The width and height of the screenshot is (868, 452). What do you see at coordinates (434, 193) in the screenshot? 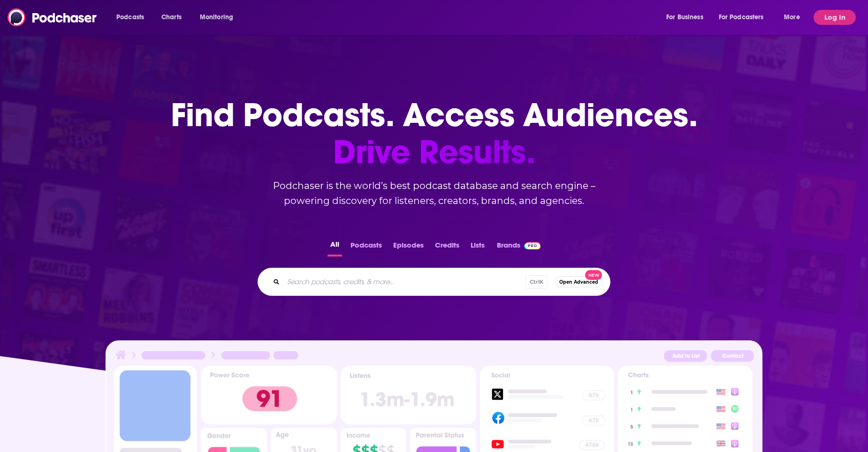
I see `h2: Podchaser is the world’s best podcast database and search engine – powering discovery for listene...` at bounding box center [434, 193].